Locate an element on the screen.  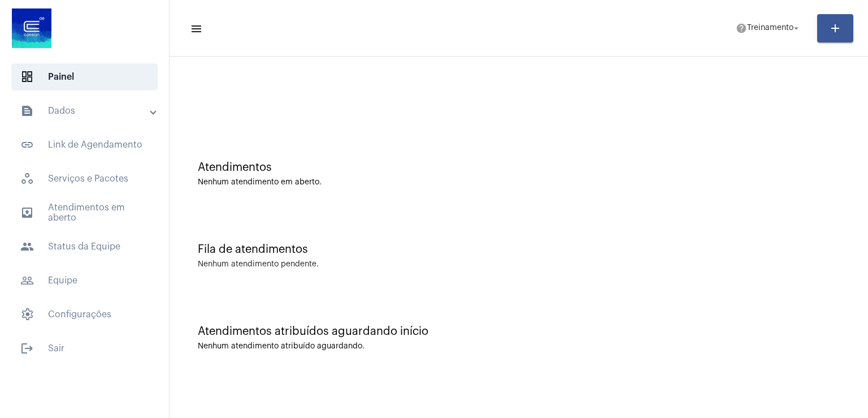
mat-icon: add is located at coordinates (835, 29).